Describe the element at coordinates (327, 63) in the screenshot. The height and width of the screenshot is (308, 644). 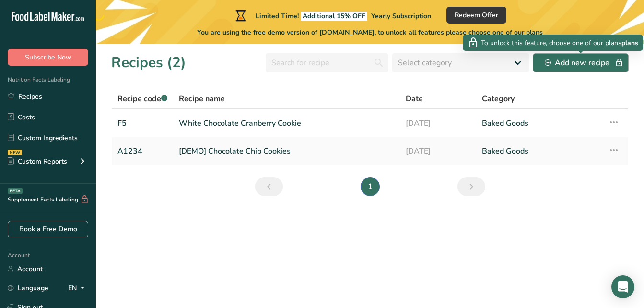
I see `input: Search for recipe` at that location.